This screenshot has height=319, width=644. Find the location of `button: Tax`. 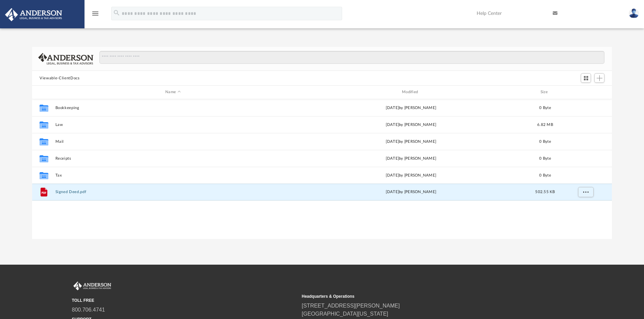

button: Tax is located at coordinates (173, 175).